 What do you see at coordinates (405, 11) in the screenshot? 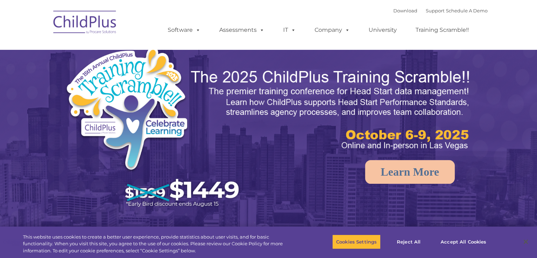
I see `a: Download` at bounding box center [405, 11].